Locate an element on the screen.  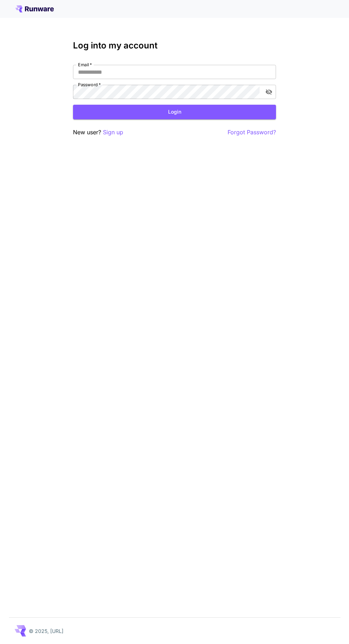
p: New user? is located at coordinates (98, 132).